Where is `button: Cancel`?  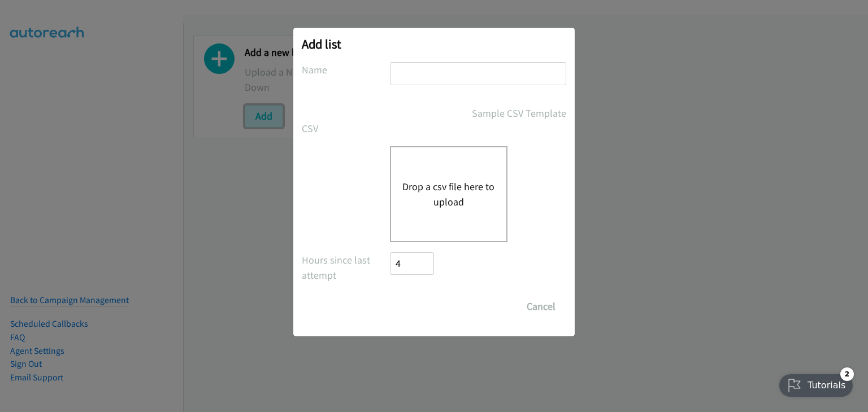
button: Cancel is located at coordinates (541, 306).